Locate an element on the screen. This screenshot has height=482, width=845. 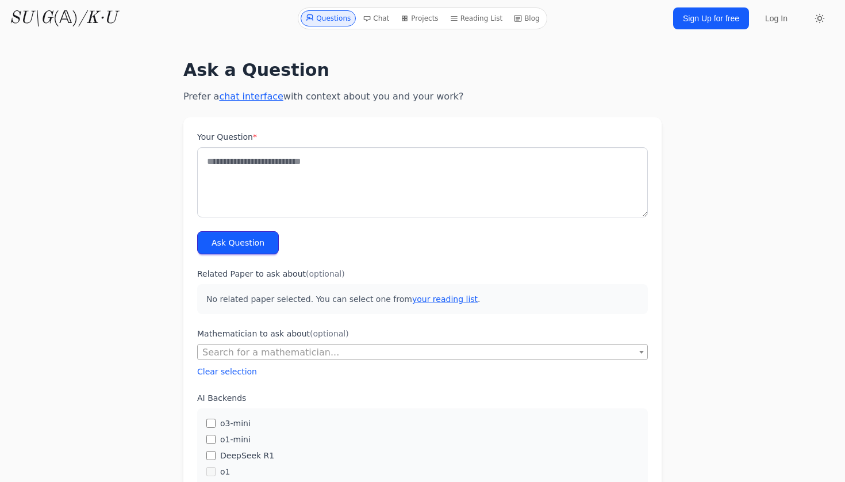
a: Projects is located at coordinates (419, 18).